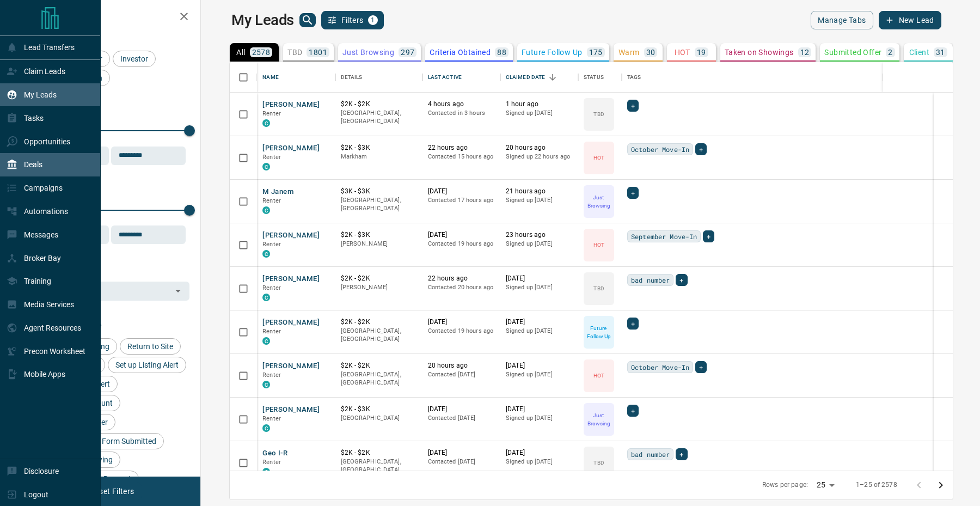  Describe the element at coordinates (599, 202) in the screenshot. I see `p: Just Browsing` at that location.